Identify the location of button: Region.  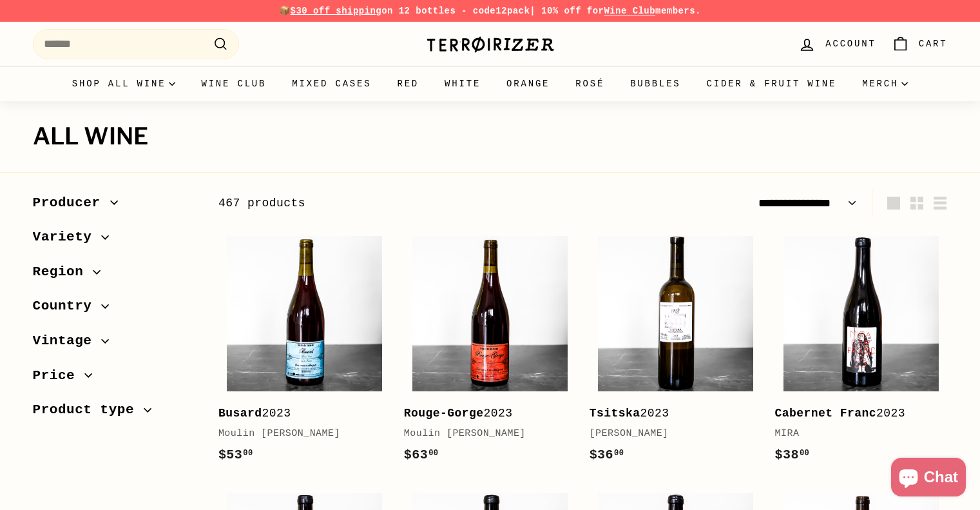
(116, 275).